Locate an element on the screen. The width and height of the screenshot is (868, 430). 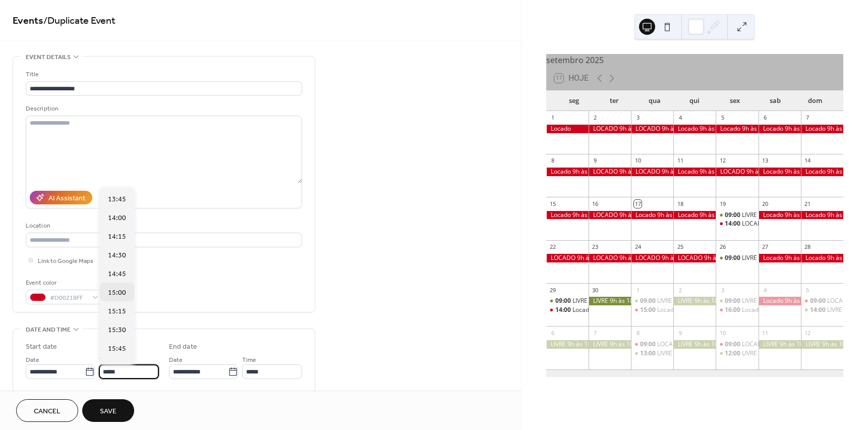
div: 16 is located at coordinates (595, 203).